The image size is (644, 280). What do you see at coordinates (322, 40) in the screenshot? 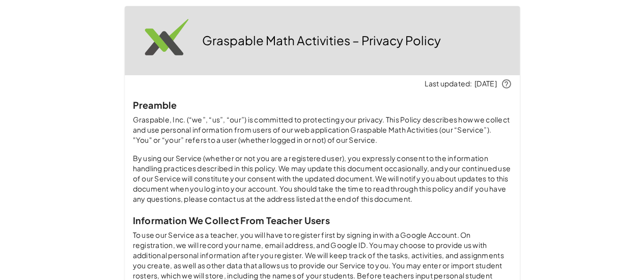
I see `div: Graspable Math Activities – Privacy Policy` at bounding box center [322, 40].